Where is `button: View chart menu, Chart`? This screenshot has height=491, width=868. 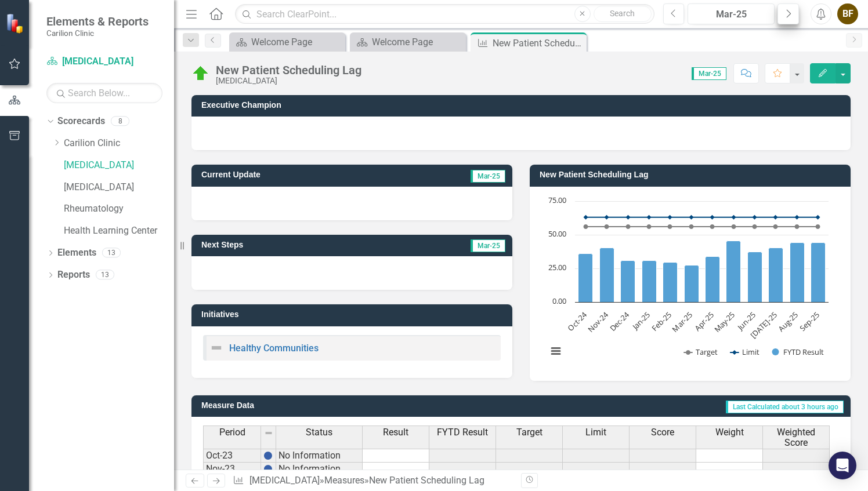 button: View chart menu, Chart is located at coordinates (556, 352).